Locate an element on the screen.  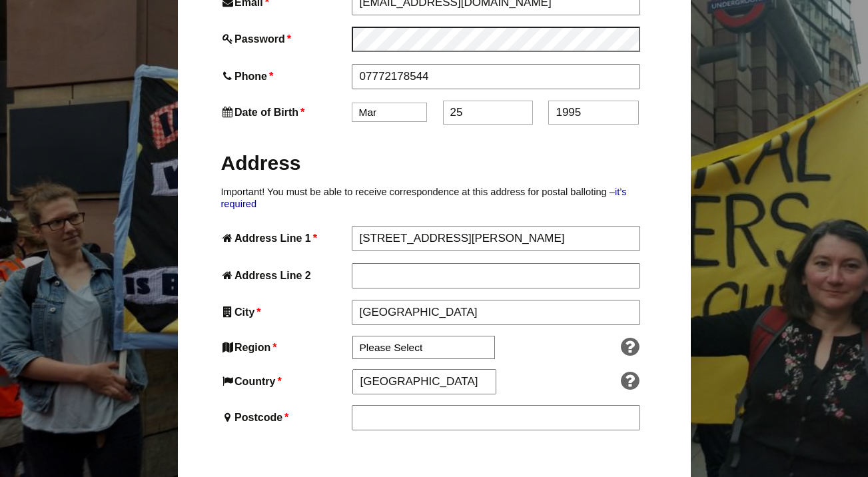
label: Address Line 2 is located at coordinates (285, 275).